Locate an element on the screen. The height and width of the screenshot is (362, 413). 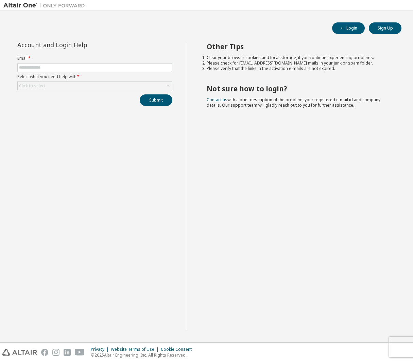
button: Login is located at coordinates (348, 28).